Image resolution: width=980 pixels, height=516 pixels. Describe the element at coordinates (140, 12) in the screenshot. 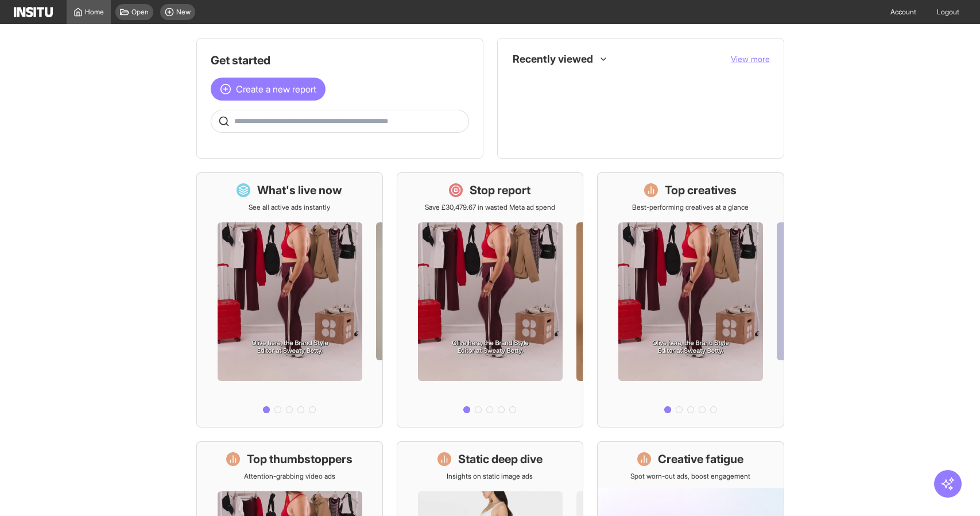

I see `span: Open` at that location.